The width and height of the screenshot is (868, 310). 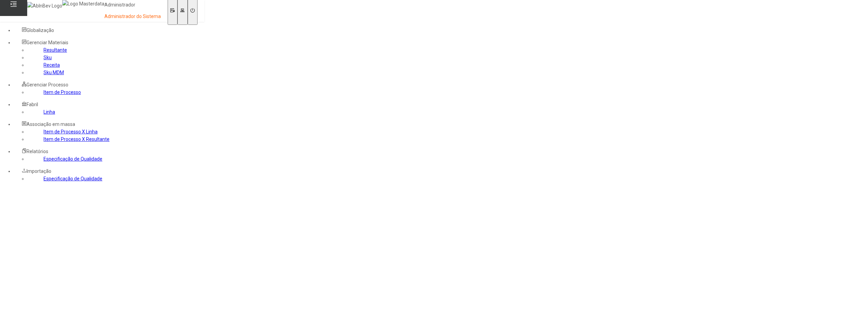 I want to click on p: Administrador, so click(x=132, y=5).